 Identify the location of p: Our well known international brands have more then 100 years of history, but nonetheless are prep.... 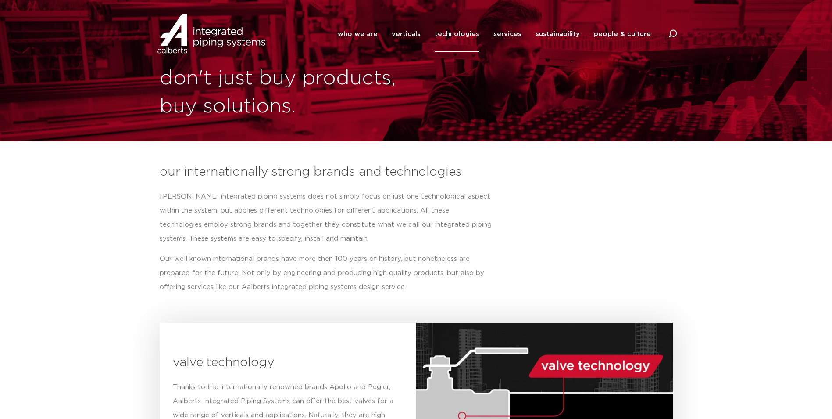
(326, 273).